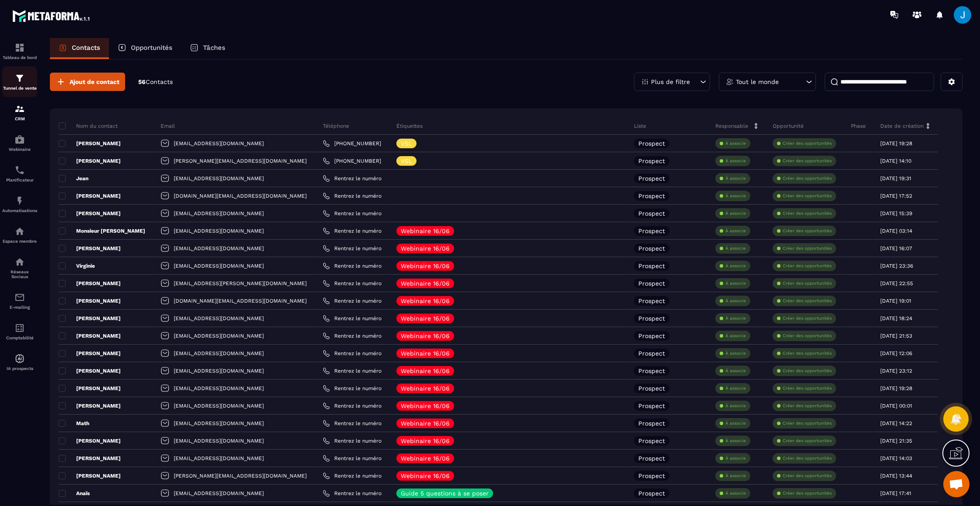 The width and height of the screenshot is (980, 506). Describe the element at coordinates (208, 49) in the screenshot. I see `a: Tâches` at that location.